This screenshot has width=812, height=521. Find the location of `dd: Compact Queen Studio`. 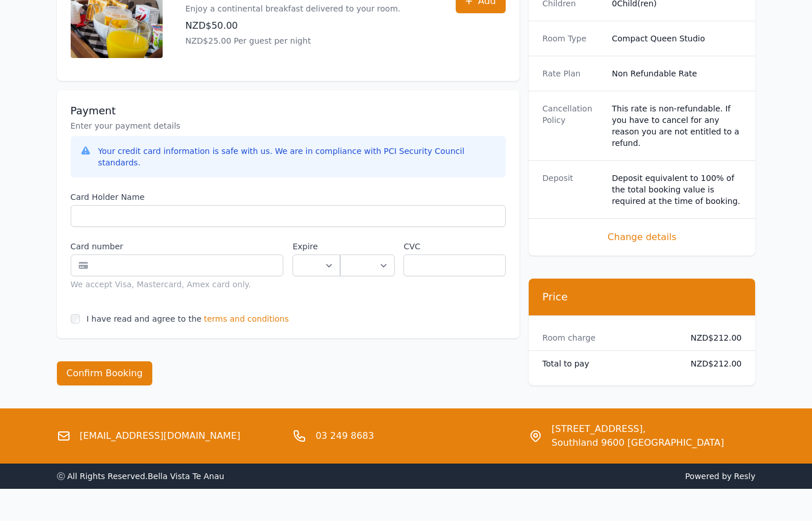

dd: Compact Queen Studio is located at coordinates (677, 38).